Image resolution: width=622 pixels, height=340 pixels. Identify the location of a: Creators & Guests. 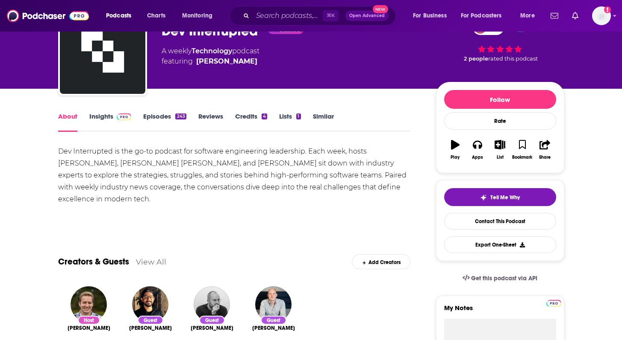
(94, 262).